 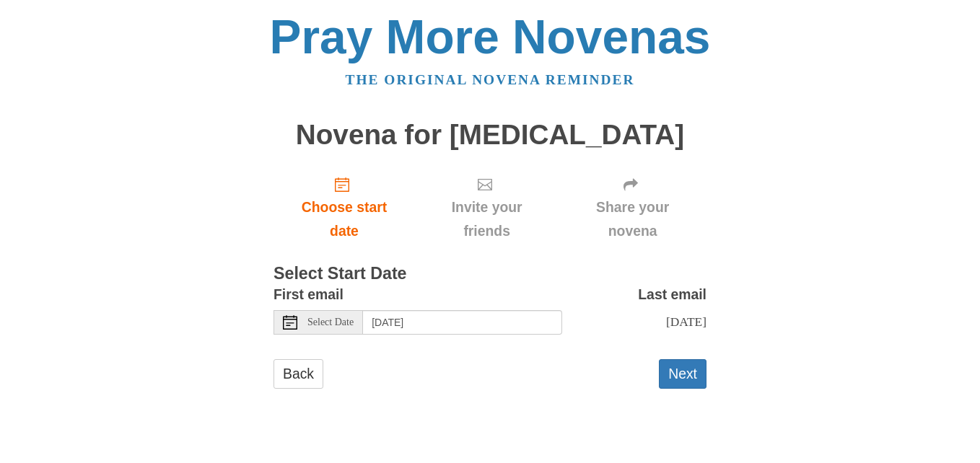 What do you see at coordinates (298, 374) in the screenshot?
I see `a: Back` at bounding box center [298, 374].